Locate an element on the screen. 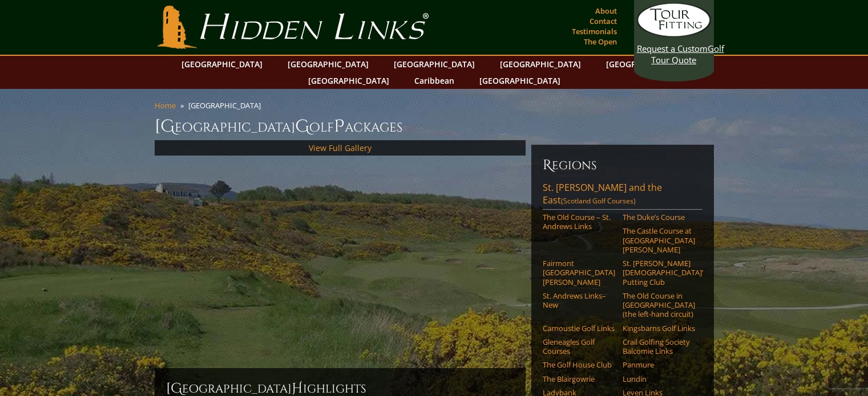 This screenshot has width=868, height=396. a: Lundin is located at coordinates (658, 379).